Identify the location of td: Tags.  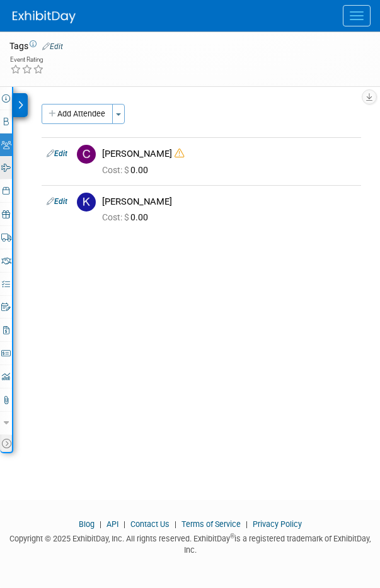
(36, 46).